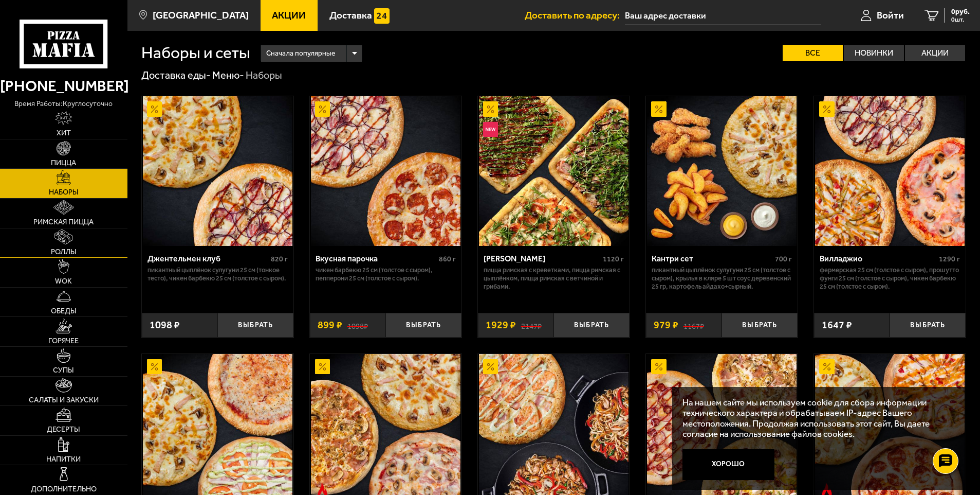 The height and width of the screenshot is (495, 980). What do you see at coordinates (712, 258) in the screenshot?
I see `div: Кантри сет` at bounding box center [712, 258].